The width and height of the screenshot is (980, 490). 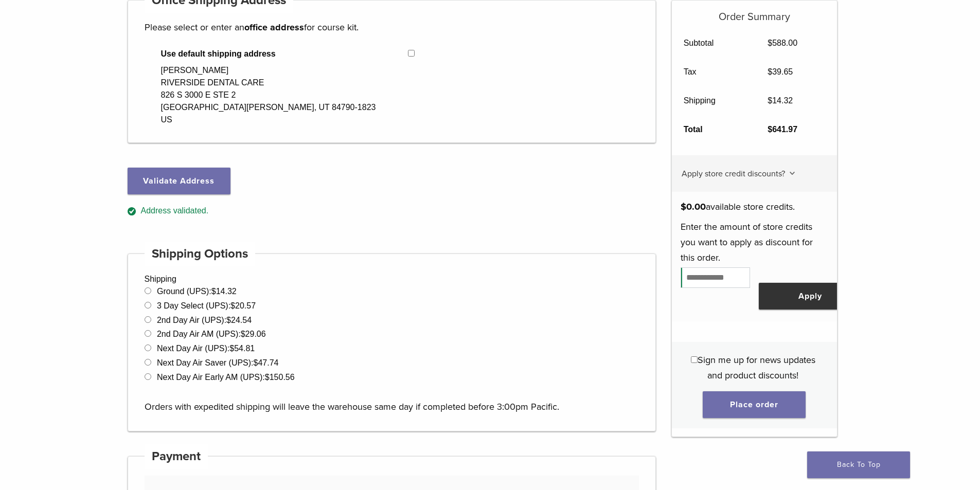 What do you see at coordinates (392, 399) in the screenshot?
I see `p: Orders with expedited shipping will leave the warehouse same day if completed before 3:00pm Pacific.` at bounding box center [392, 399].